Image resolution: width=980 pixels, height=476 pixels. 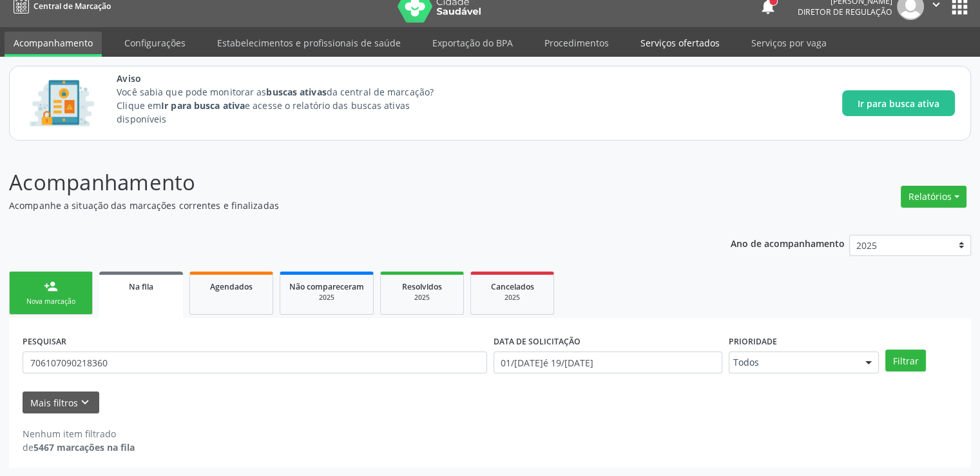 I want to click on a: Estabelecimentos e profissionais de saúde, so click(x=309, y=43).